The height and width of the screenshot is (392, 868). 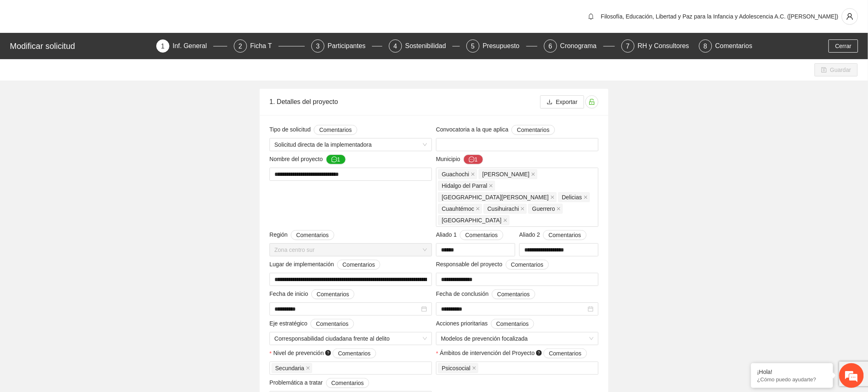 I want to click on button: unlock, so click(x=591, y=102).